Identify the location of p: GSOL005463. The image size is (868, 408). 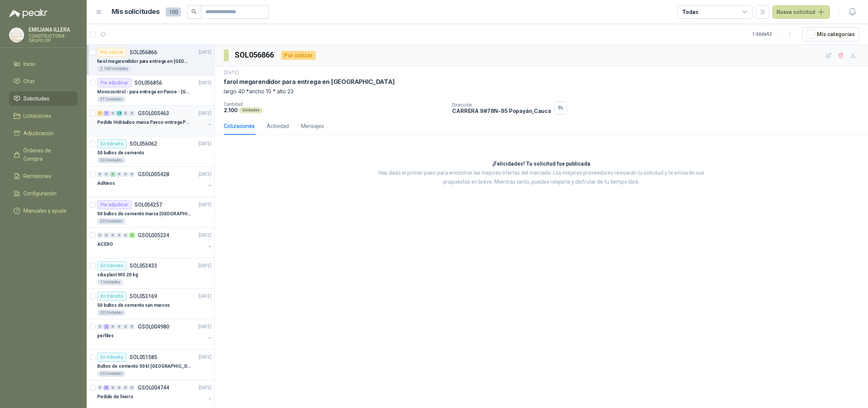
(154, 114).